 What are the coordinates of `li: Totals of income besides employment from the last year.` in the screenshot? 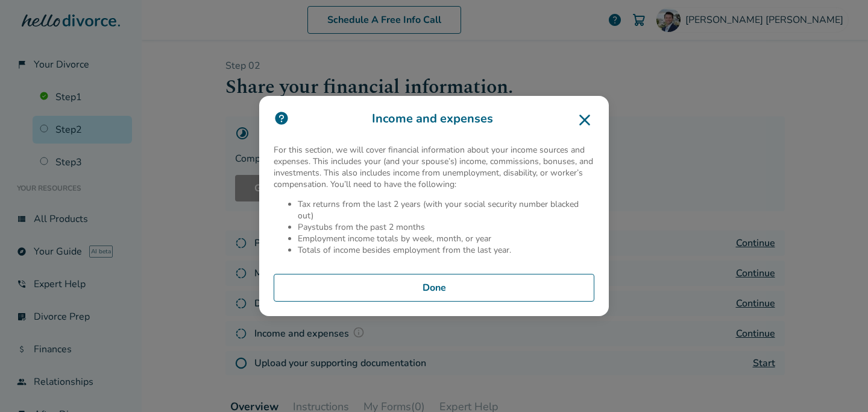 It's located at (446, 250).